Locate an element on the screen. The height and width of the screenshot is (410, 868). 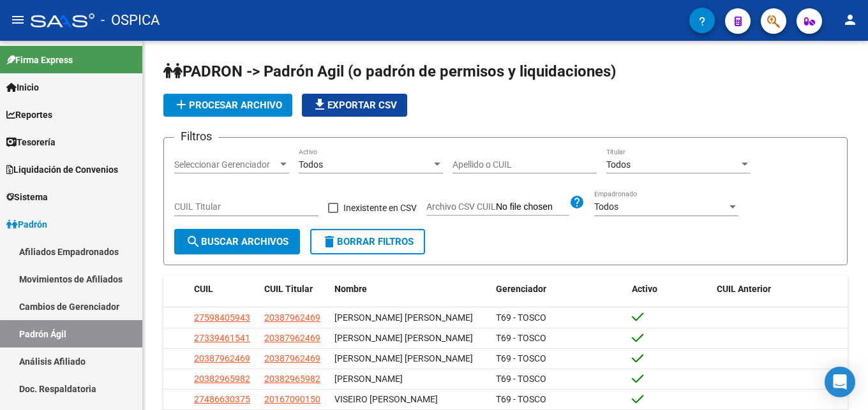
span: - OSPICA is located at coordinates (130, 21).